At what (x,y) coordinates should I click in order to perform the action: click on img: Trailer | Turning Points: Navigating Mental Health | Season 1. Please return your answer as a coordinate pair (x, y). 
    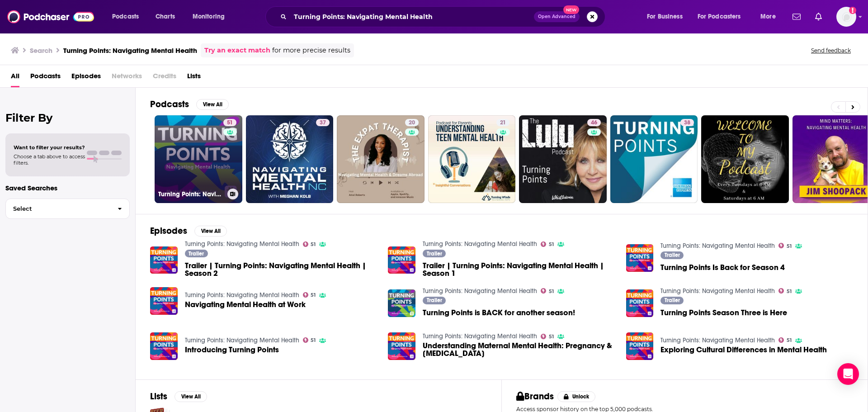
    Looking at the image, I should click on (402, 260).